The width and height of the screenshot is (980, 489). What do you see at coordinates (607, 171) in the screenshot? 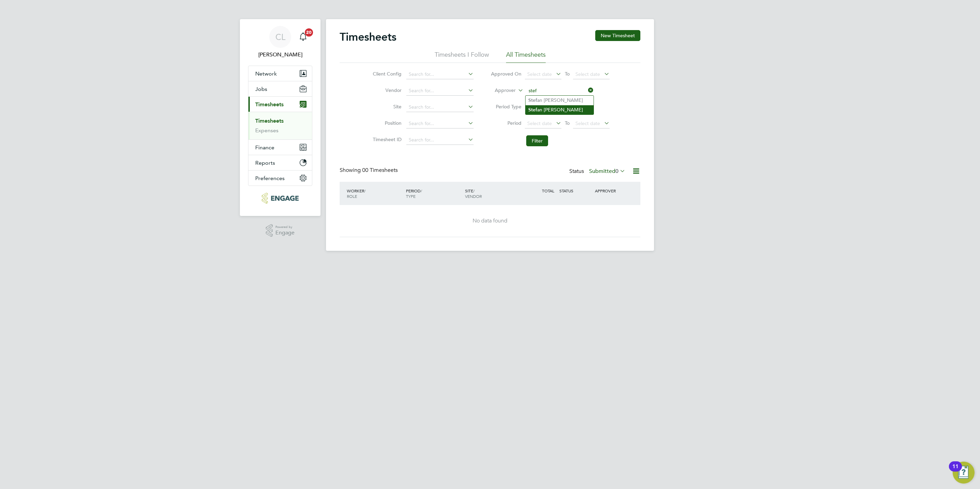
I see `label: Submitted` at bounding box center [607, 171].